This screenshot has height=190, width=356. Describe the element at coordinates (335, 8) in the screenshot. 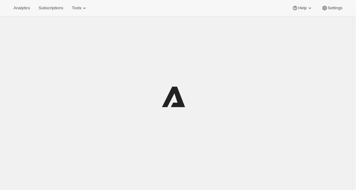

I see `span: Settings` at that location.